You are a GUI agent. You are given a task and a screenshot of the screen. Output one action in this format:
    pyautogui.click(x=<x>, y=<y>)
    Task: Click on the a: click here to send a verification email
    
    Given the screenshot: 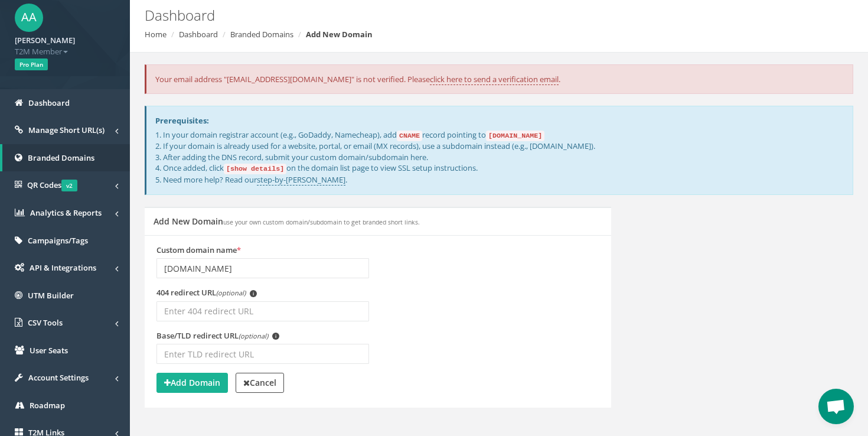 What is the action you would take?
    pyautogui.click(x=495, y=79)
    